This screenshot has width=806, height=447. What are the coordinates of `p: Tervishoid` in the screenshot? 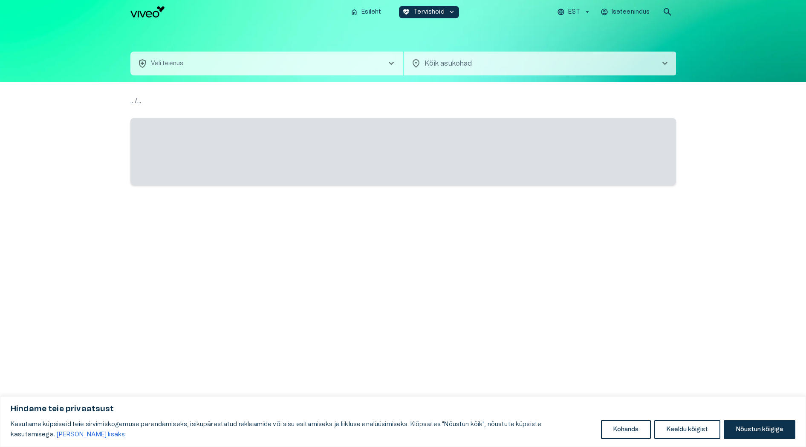 It's located at (429, 12).